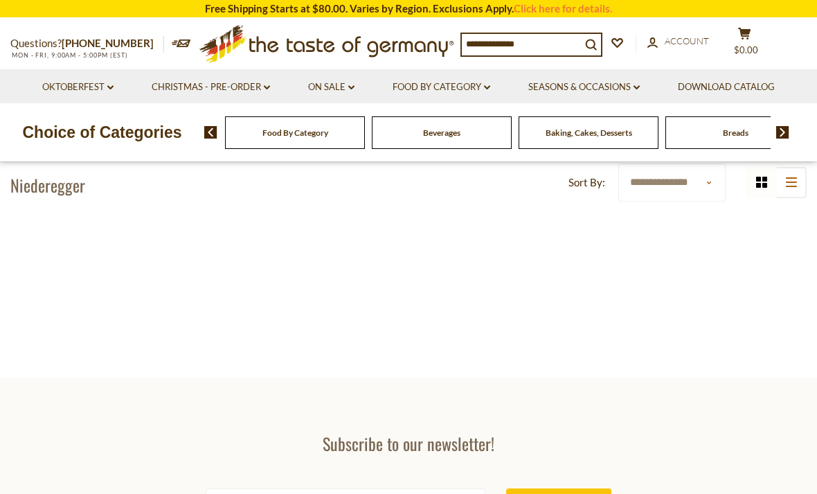 The height and width of the screenshot is (494, 817). What do you see at coordinates (210, 87) in the screenshot?
I see `a: Christmas - PRE-ORDER` at bounding box center [210, 87].